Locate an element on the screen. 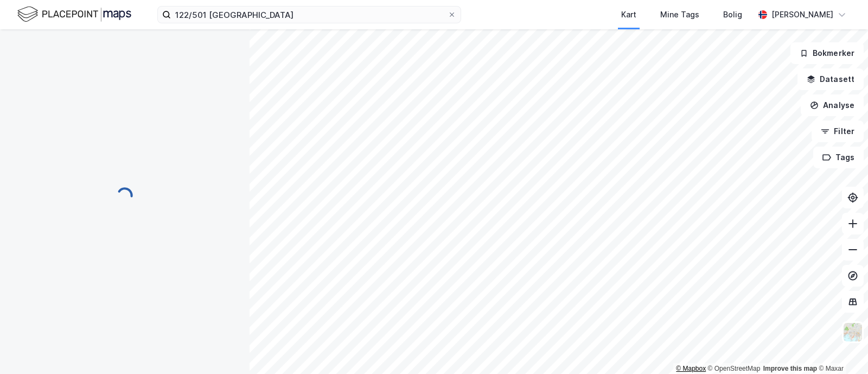  button: Bokmerker is located at coordinates (827, 53).